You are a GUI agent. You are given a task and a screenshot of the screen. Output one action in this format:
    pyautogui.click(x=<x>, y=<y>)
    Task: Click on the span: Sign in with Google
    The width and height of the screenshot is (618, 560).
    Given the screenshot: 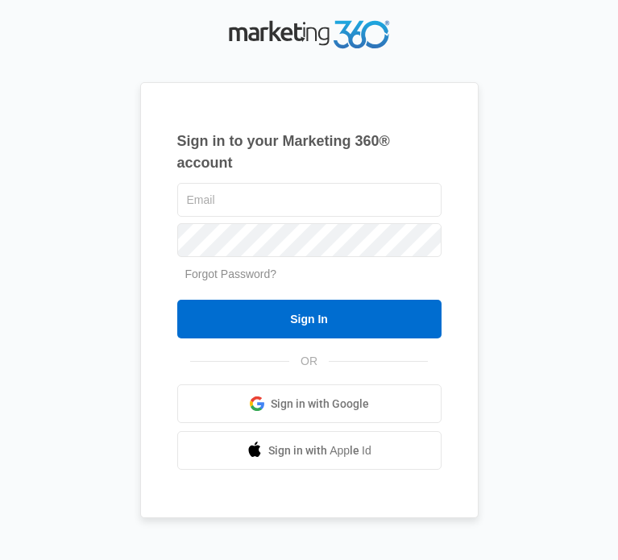 What is the action you would take?
    pyautogui.click(x=320, y=403)
    